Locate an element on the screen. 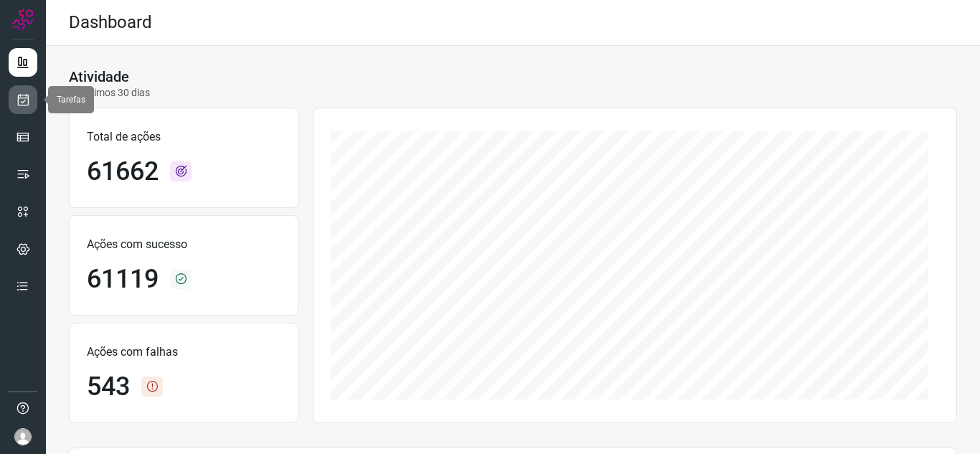  h1: 61662 is located at coordinates (123, 172).